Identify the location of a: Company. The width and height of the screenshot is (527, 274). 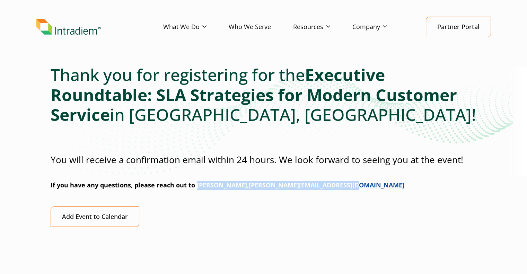
(380, 27).